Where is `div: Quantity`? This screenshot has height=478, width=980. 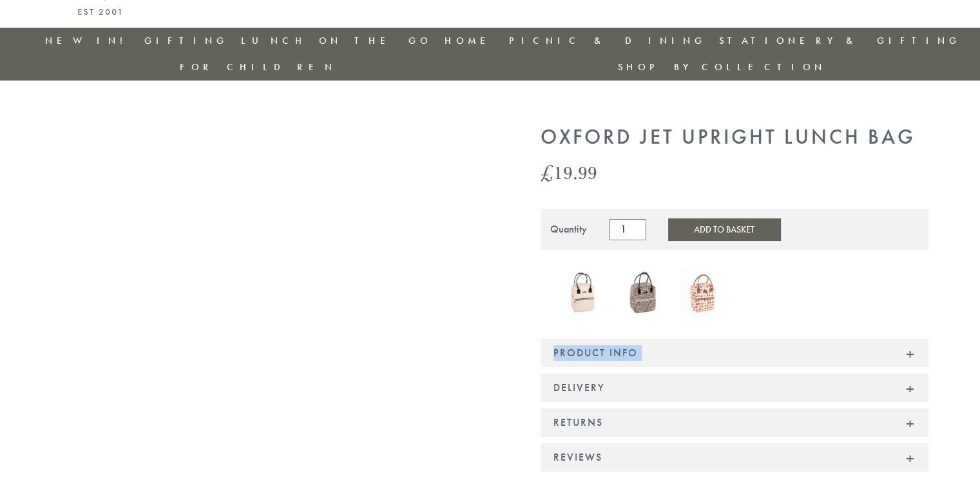
div: Quantity is located at coordinates (568, 229).